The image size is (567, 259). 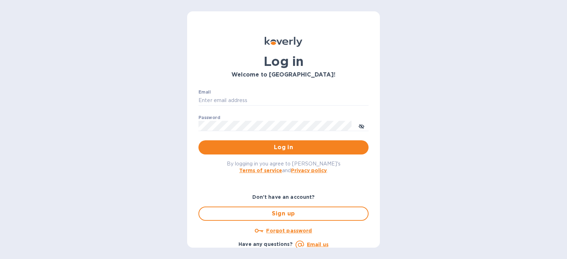 I want to click on button: Sign up, so click(x=283, y=214).